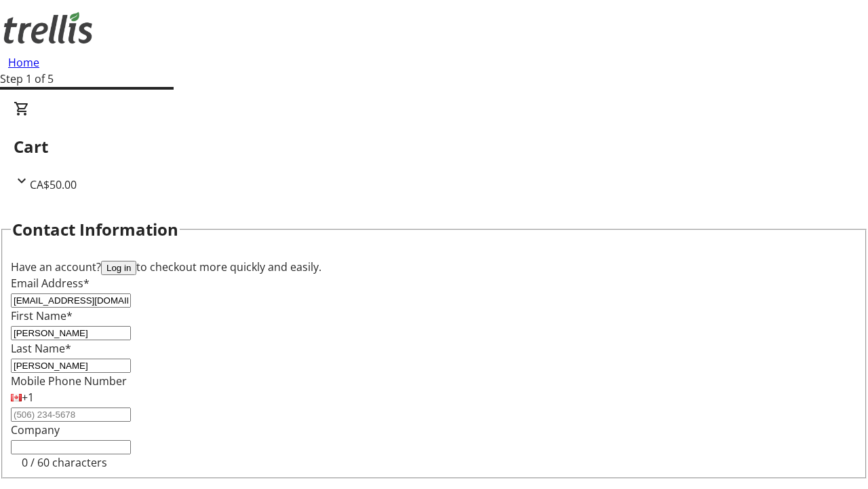 This screenshot has height=489, width=868. I want to click on label: Last Name*, so click(41, 348).